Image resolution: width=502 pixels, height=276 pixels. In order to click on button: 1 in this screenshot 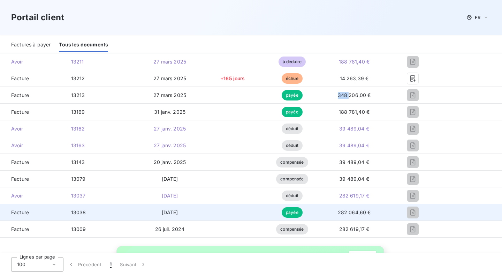, I will do `click(111, 264)`.